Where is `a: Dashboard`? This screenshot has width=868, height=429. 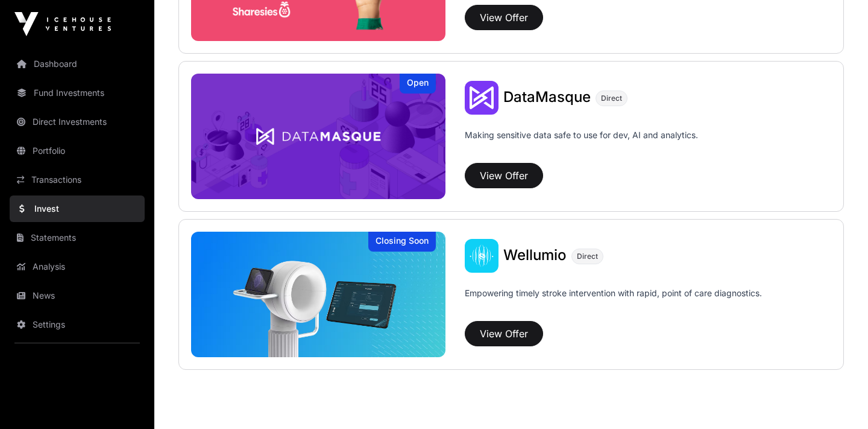
a: Dashboard is located at coordinates (77, 64).